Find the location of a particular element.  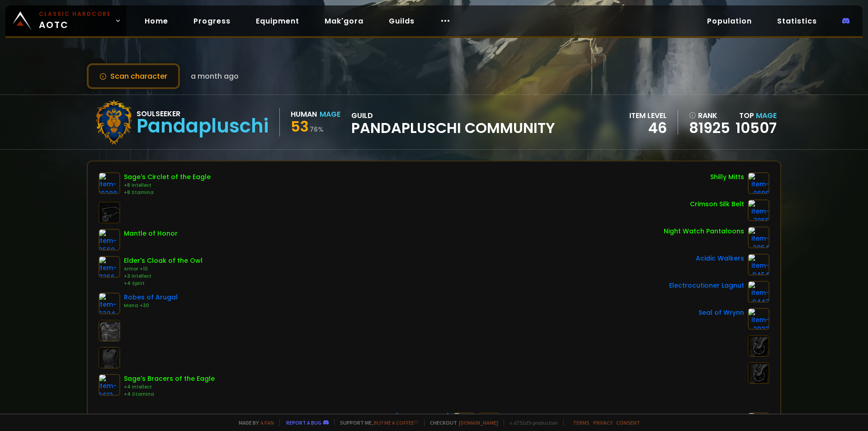

div: +4 Stamina is located at coordinates (169, 394).